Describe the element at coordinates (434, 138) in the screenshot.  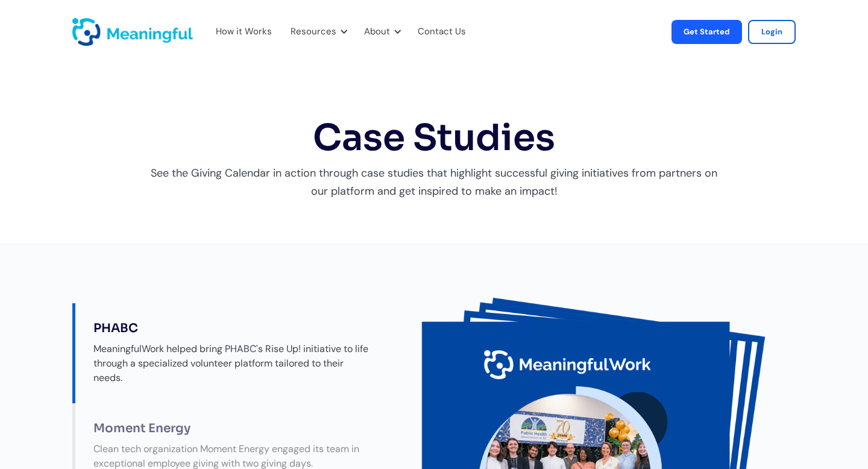
I see `h1: Case Studies` at that location.